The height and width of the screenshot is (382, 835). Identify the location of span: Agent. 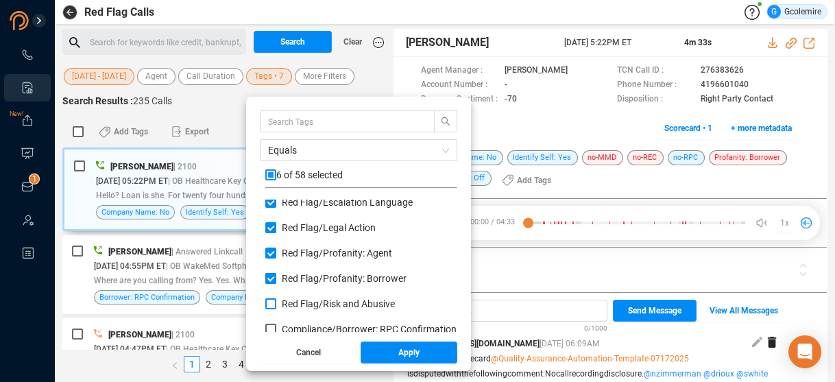
(156, 76).